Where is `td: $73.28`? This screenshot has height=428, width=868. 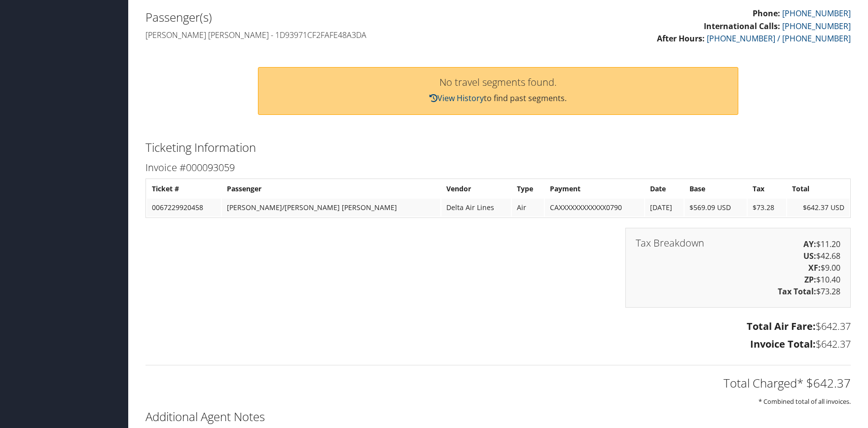 td: $73.28 is located at coordinates (767, 208).